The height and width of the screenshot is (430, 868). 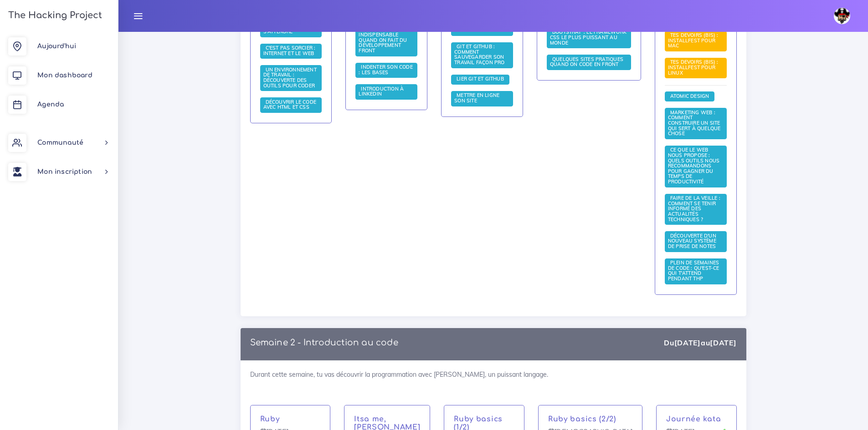 What do you see at coordinates (386, 70) in the screenshot?
I see `a: Indenter son code : les bases` at bounding box center [386, 70].